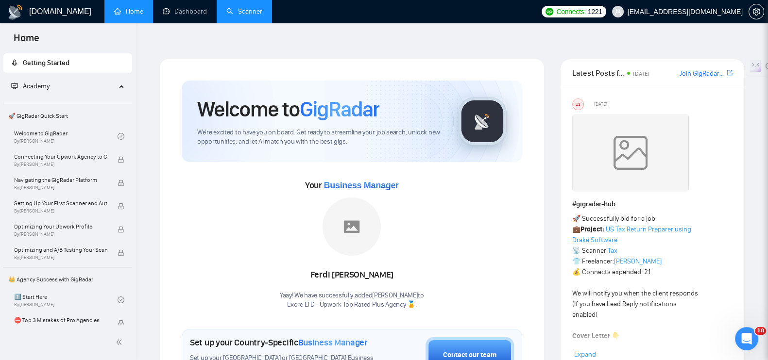 The height and width of the screenshot is (360, 768). Describe the element at coordinates (482, 121) in the screenshot. I see `img: gigradar-logo.png` at that location.